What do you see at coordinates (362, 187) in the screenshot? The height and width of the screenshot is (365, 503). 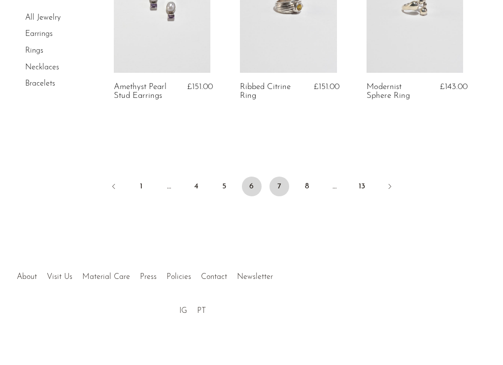 I see `a: 13` at bounding box center [362, 187].